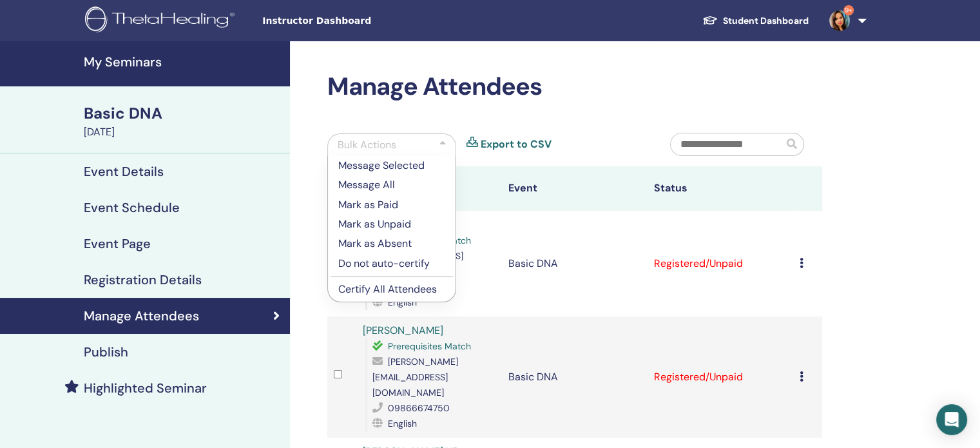 This screenshot has width=980, height=448. What do you see at coordinates (575, 188) in the screenshot?
I see `th: Event` at bounding box center [575, 188].